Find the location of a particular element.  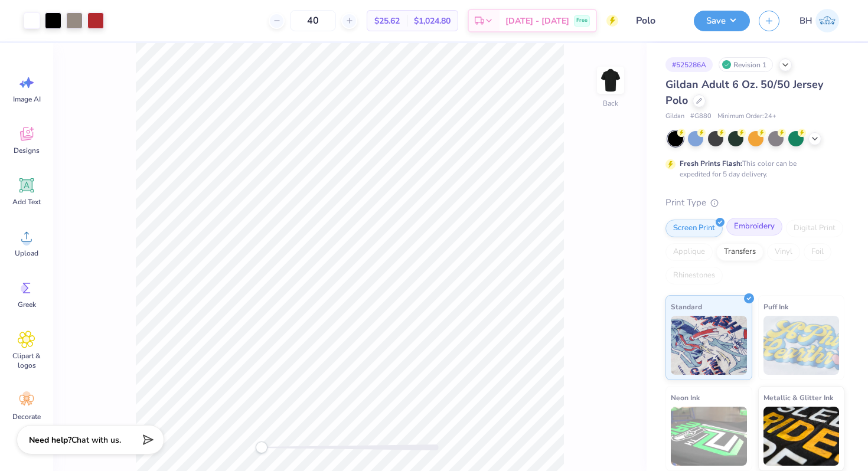

input: Untitled Design is located at coordinates (656, 21).